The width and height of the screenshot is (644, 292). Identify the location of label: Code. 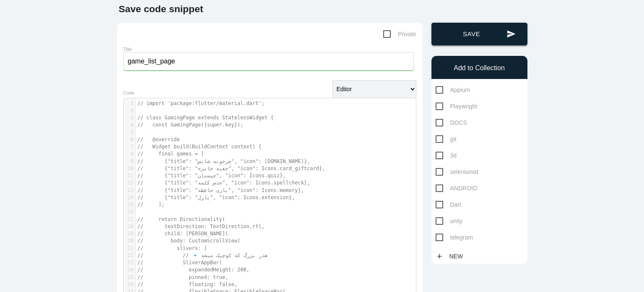
(129, 93).